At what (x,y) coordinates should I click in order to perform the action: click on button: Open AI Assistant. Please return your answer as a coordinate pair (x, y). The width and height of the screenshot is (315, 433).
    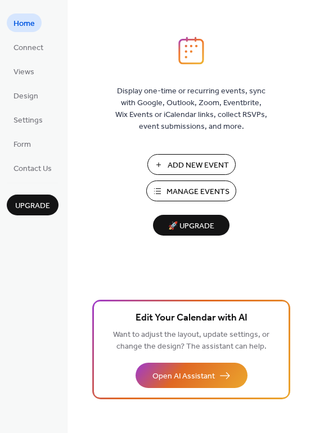
    Looking at the image, I should click on (191, 375).